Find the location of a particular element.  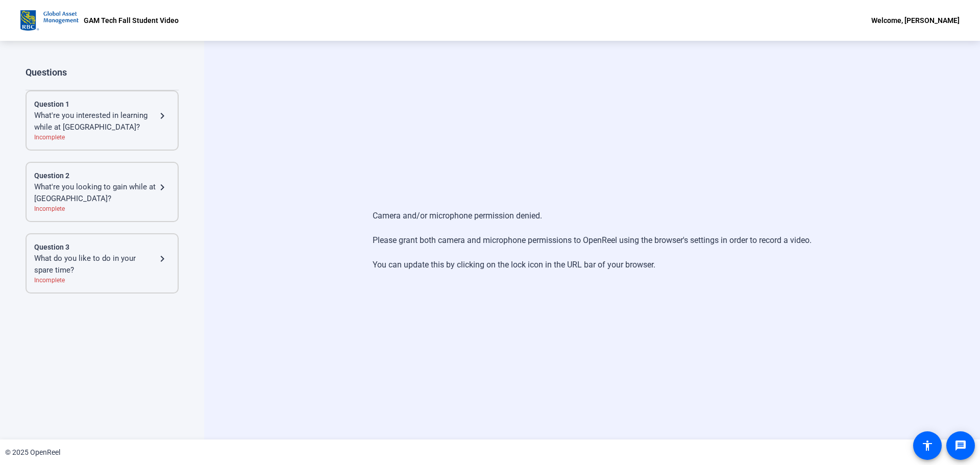

img: OpenReel logo is located at coordinates (50, 20).